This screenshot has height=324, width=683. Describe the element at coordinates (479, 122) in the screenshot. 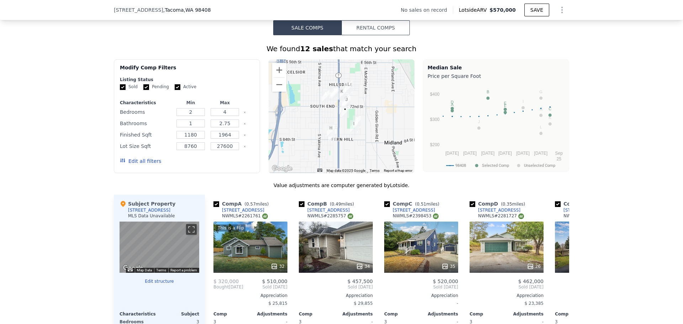

I see `text: J` at that location.